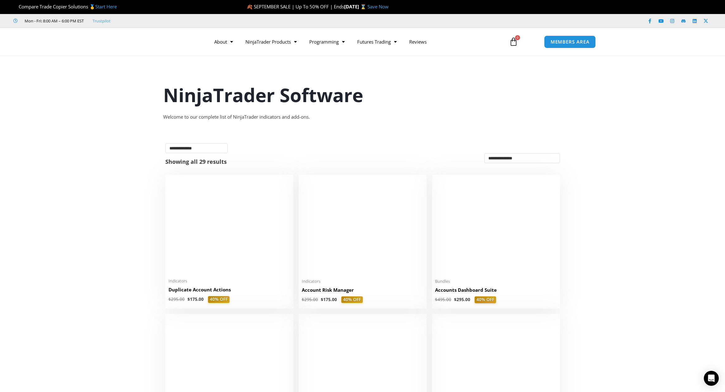  What do you see at coordinates (378, 7) in the screenshot?
I see `a: Save Now` at bounding box center [378, 7].